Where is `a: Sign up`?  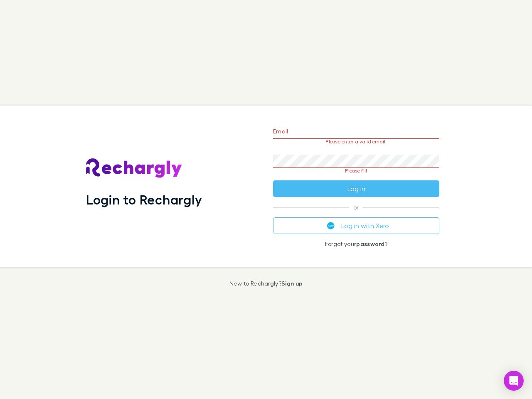
a: Sign up is located at coordinates (292, 283).